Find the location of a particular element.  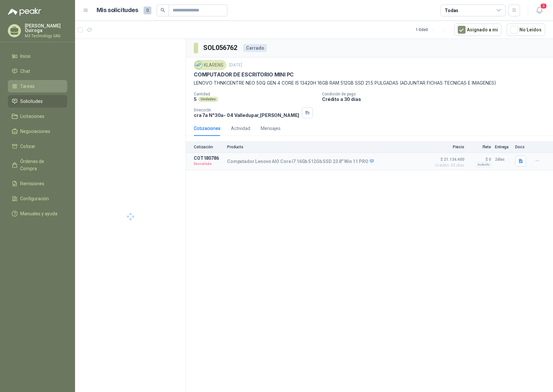

a: Configuración is located at coordinates (38, 198).